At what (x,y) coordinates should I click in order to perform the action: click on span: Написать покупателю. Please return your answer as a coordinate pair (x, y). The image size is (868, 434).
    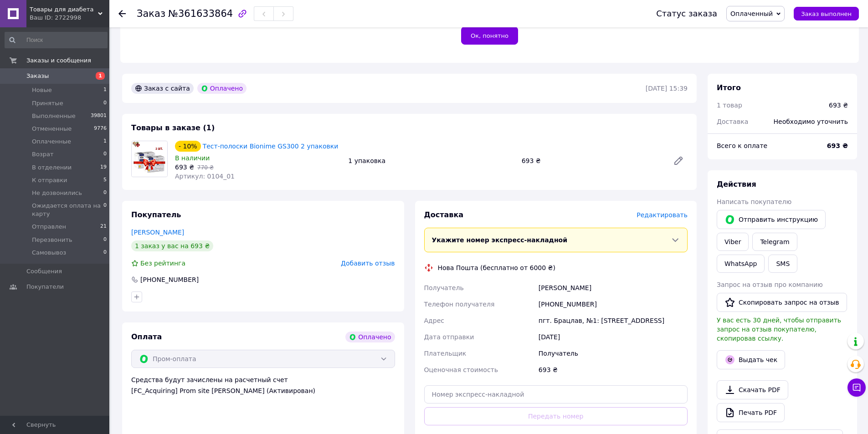
    Looking at the image, I should click on (754, 201).